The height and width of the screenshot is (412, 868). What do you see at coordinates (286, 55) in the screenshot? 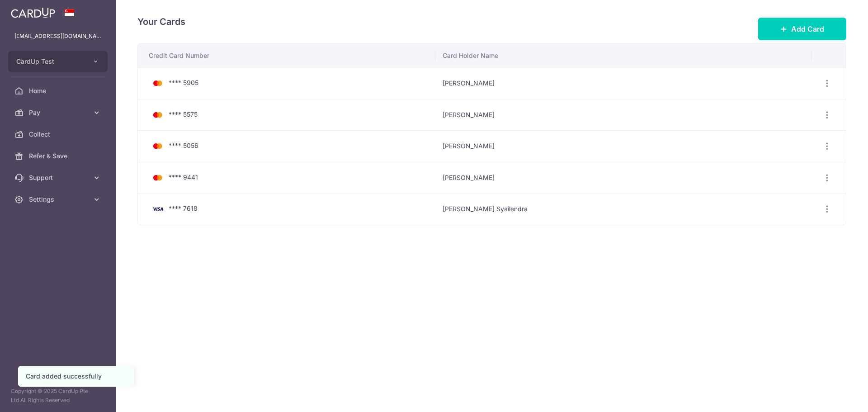
I see `th: Credit Card Number` at bounding box center [286, 55].